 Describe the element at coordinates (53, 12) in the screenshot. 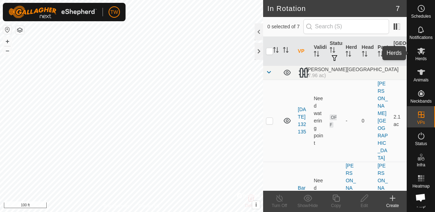

I see `img: Gallagher Logo` at that location.